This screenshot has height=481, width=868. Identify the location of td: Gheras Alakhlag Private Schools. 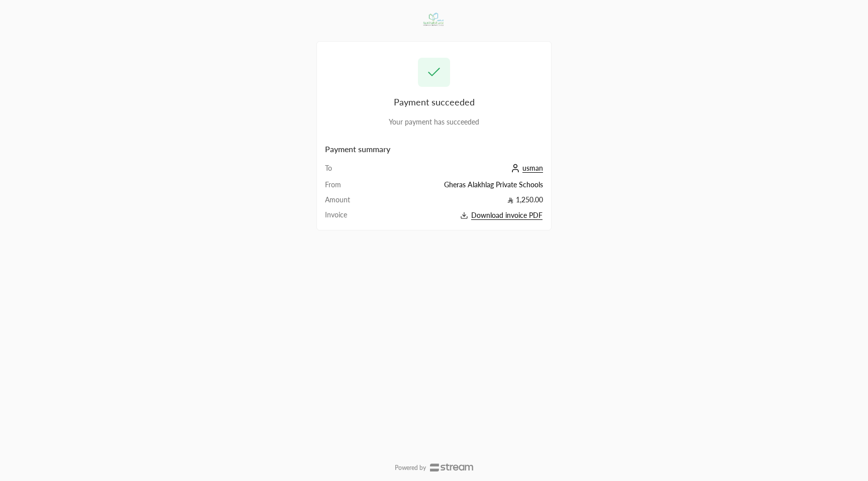
(456, 187).